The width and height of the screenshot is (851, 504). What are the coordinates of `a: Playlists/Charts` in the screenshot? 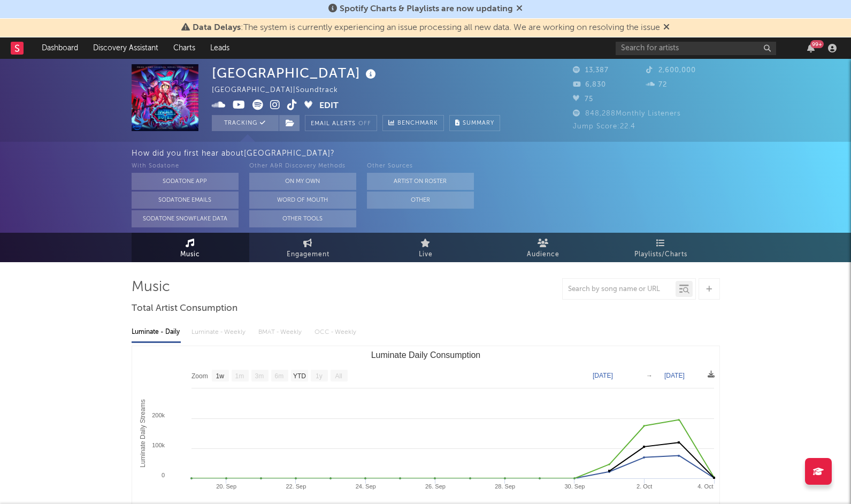 It's located at (661, 247).